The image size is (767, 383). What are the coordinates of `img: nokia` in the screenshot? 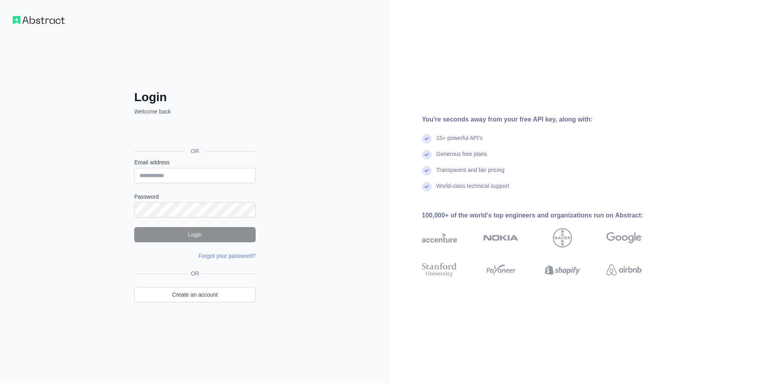 It's located at (501, 238).